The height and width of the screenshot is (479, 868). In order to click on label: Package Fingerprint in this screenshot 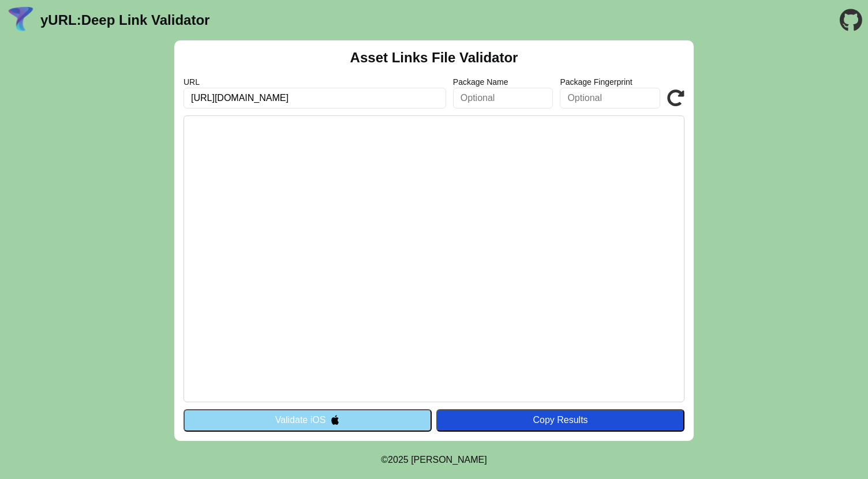, I will do `click(610, 82)`.